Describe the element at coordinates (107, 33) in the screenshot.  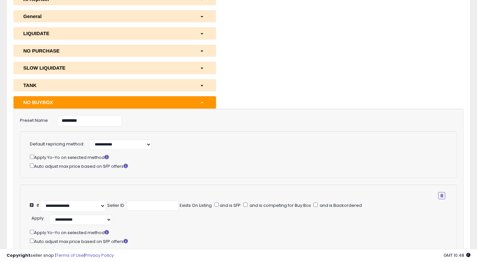
I see `div: LIQUIDATE` at that location.